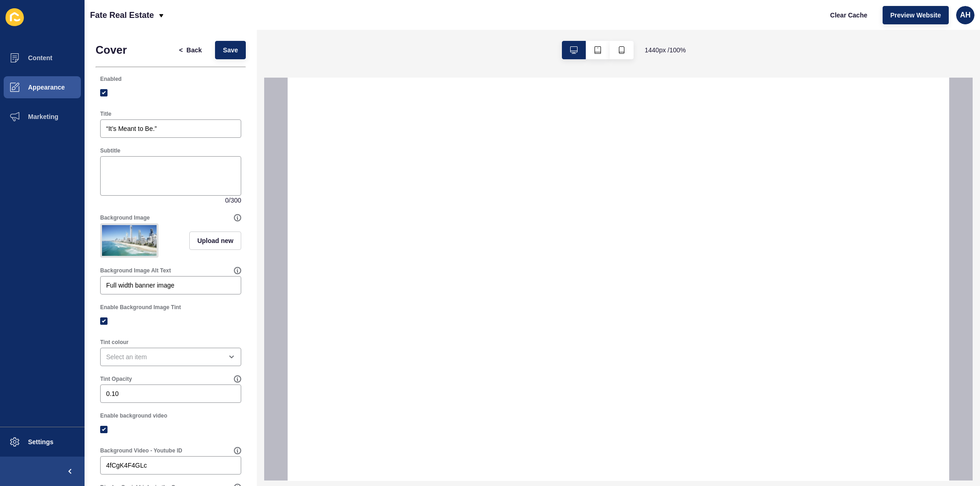 This screenshot has height=486, width=980. Describe the element at coordinates (191, 50) in the screenshot. I see `button: <Back` at that location.